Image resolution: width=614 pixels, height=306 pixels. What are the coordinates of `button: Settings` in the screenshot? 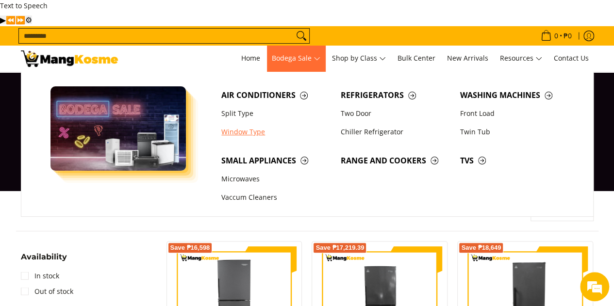 It's located at (29, 20).